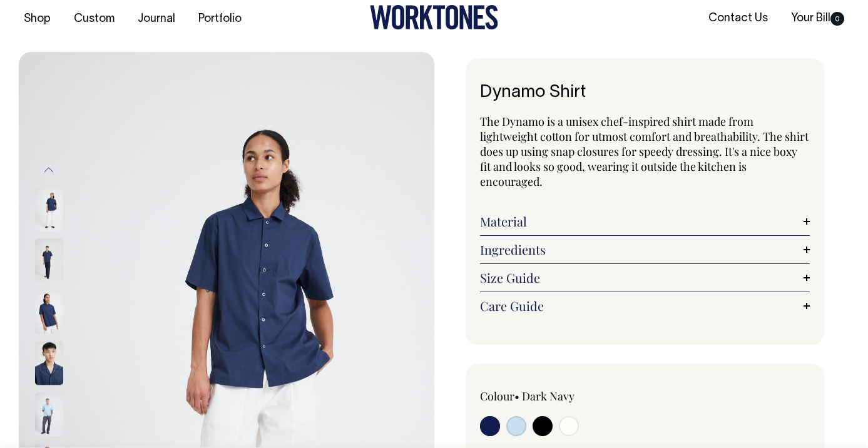 This screenshot has height=448, width=868. Describe the element at coordinates (94, 19) in the screenshot. I see `a: Custom` at that location.